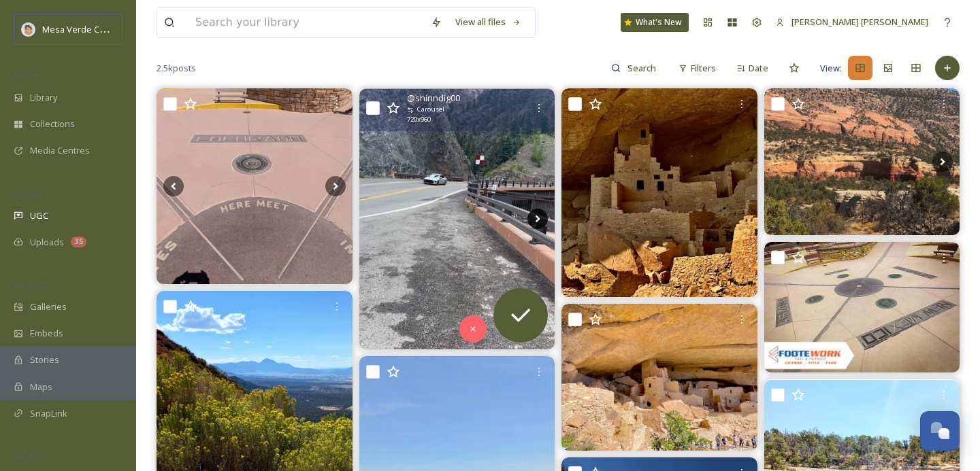  I want to click on span: WIDGETS, so click(29, 284).